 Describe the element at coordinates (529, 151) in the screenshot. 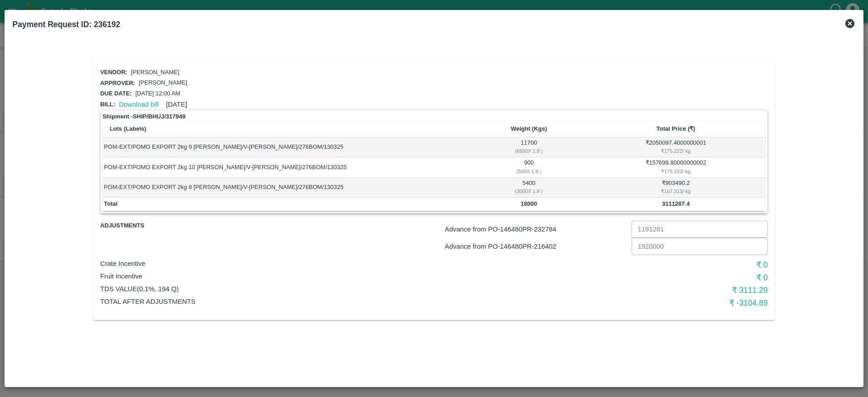

I see `div: ( 6500 X 1.8 )` at that location.